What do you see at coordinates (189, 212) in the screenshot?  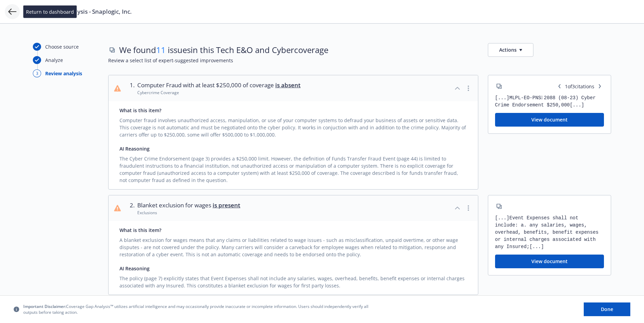 I see `div: Exclusions` at bounding box center [189, 212].